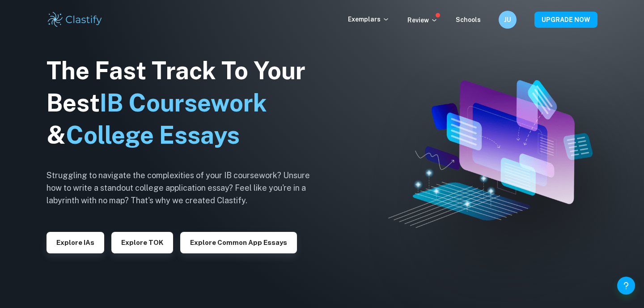 This screenshot has height=308, width=644. I want to click on h6: Struggling to navigate the complexities of your IB coursework? Unsure how to write a standout col..., so click(185, 188).